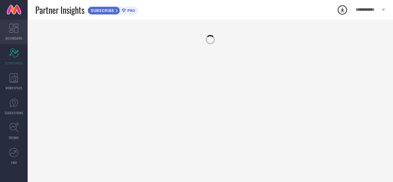 This screenshot has width=393, height=182. I want to click on span: DASHBOARD, so click(14, 38).